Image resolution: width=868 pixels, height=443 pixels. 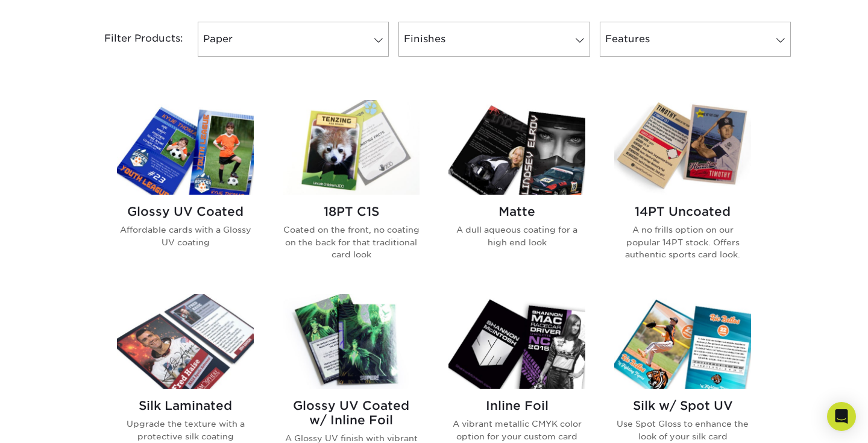 What do you see at coordinates (683, 242) in the screenshot?
I see `p: A no frills option on our popular 14PT stock. Offers authentic sports card look.` at bounding box center [683, 242].